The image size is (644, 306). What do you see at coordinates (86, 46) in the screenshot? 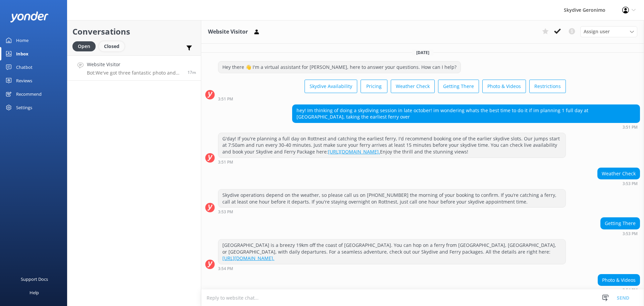
I see `a: Open` at bounding box center [86, 46].